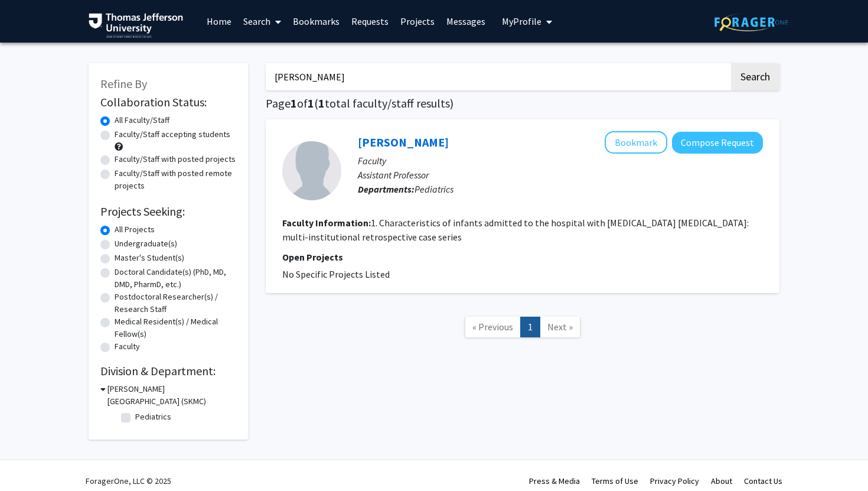 The image size is (868, 491). What do you see at coordinates (751, 22) in the screenshot?
I see `img: ForagerOne Logo` at bounding box center [751, 22].